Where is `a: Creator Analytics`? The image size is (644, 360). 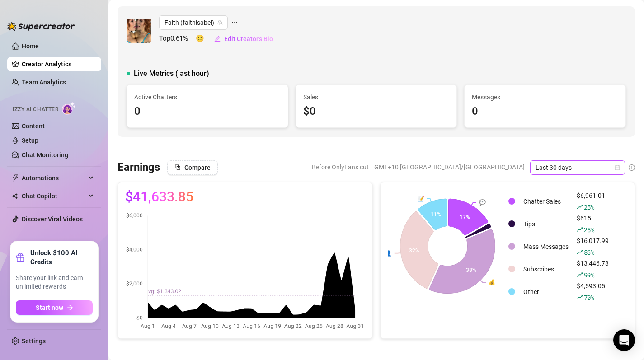
a: Creator Analytics is located at coordinates (58, 64).